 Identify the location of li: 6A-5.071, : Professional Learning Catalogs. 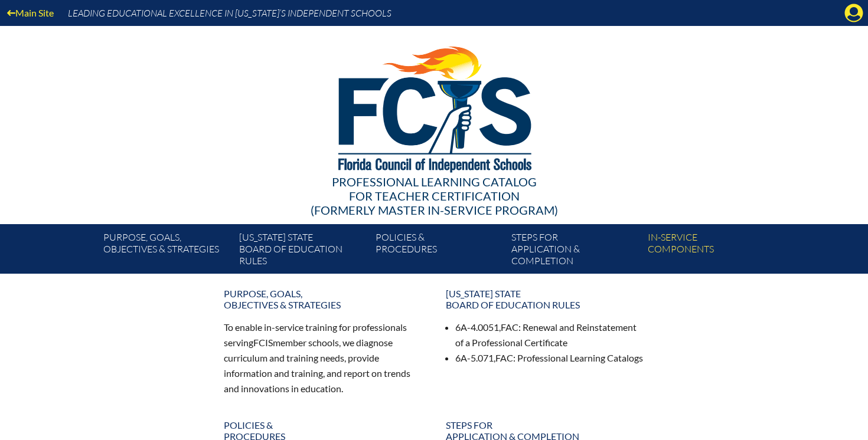
(550, 358).